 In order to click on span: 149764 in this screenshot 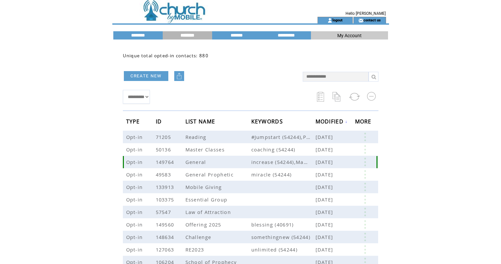, I will do `click(166, 162)`.